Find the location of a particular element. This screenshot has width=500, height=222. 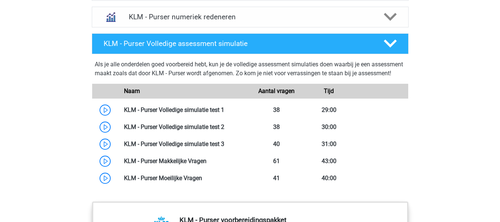

div: KLM - Purser Volledige simulatie test 1 is located at coordinates (184, 110).